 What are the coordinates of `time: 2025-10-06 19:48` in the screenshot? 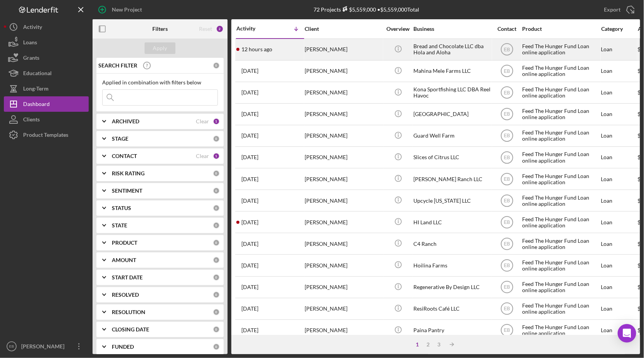 It's located at (250, 136).